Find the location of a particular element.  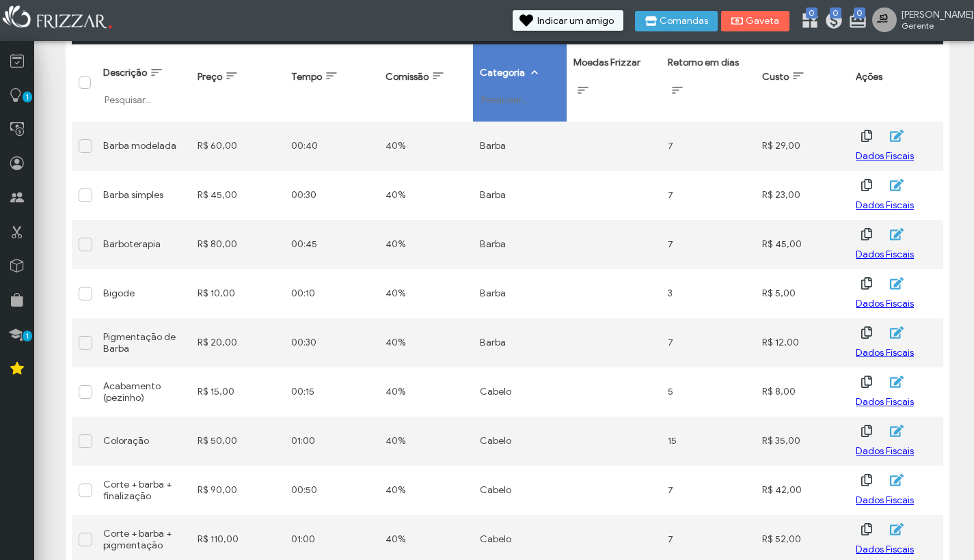

div: 00:50 is located at coordinates (331, 489).